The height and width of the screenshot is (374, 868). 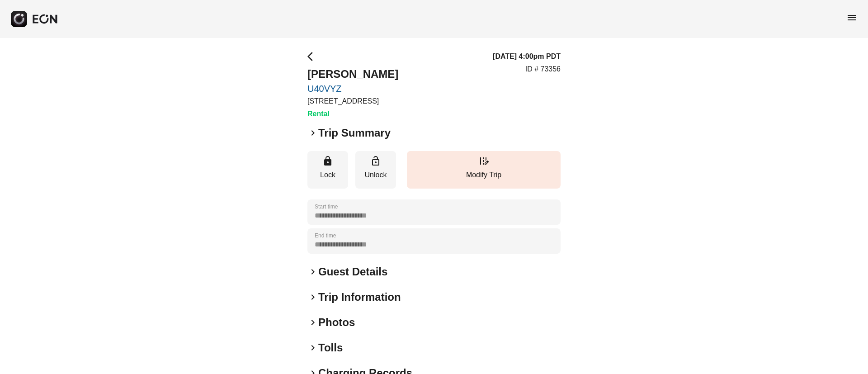 What do you see at coordinates (483, 161) in the screenshot?
I see `span: edit_road` at bounding box center [483, 161].